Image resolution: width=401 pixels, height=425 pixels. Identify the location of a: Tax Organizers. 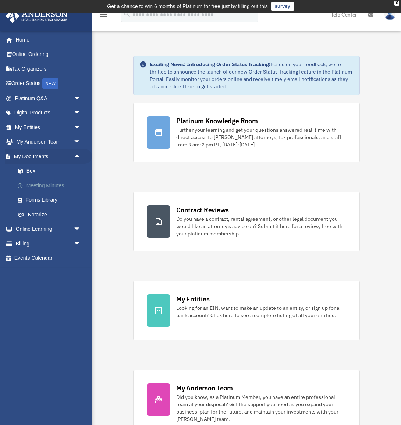
(49, 69).